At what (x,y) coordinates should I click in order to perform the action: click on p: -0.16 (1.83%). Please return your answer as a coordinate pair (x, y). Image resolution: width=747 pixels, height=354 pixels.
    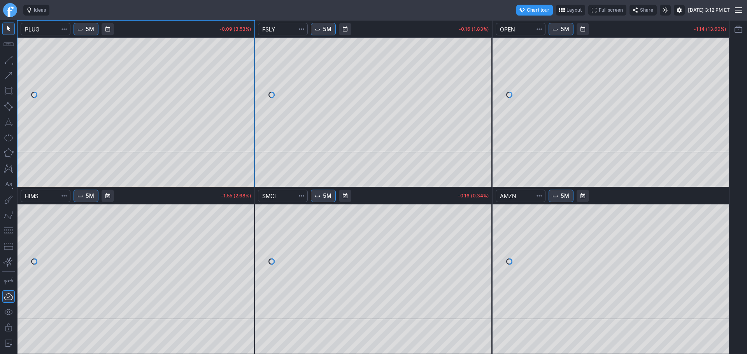
    Looking at the image, I should click on (474, 29).